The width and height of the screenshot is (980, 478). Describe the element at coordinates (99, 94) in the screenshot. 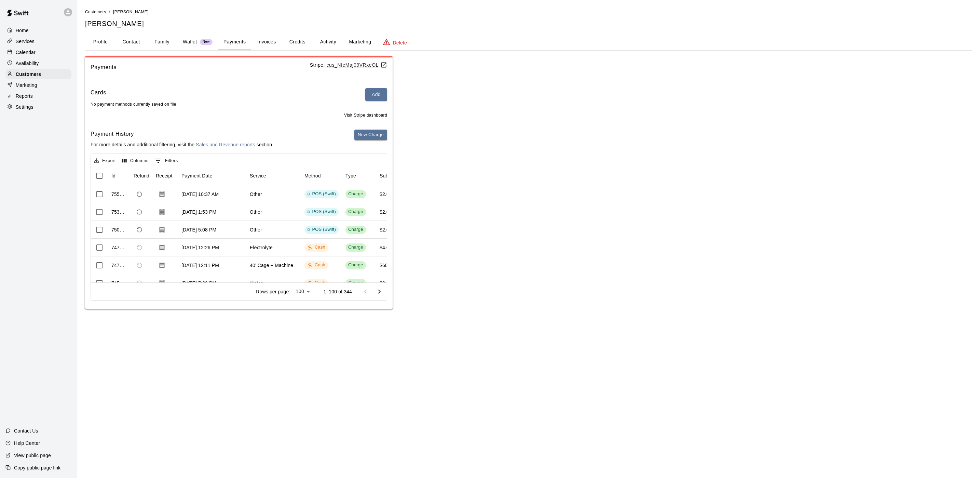

I see `h6: Cards` at that location.